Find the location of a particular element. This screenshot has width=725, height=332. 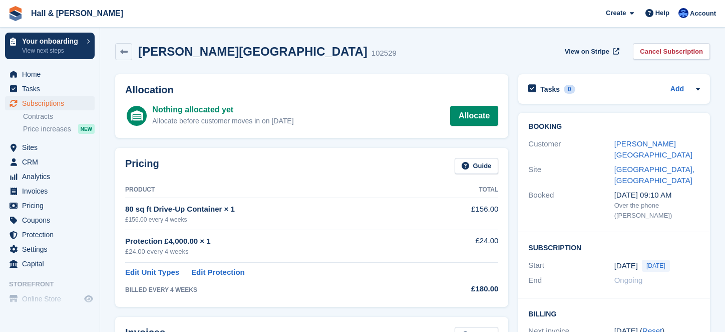

span: Protection is located at coordinates (52, 234).